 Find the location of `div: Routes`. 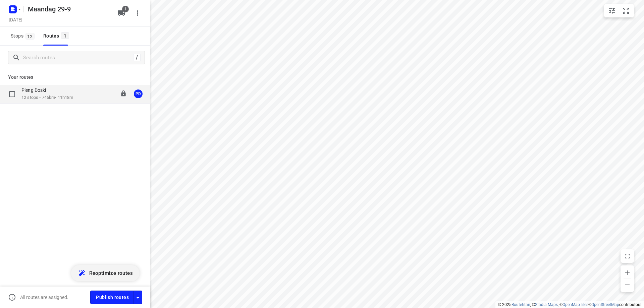

div: Routes is located at coordinates (57, 36).